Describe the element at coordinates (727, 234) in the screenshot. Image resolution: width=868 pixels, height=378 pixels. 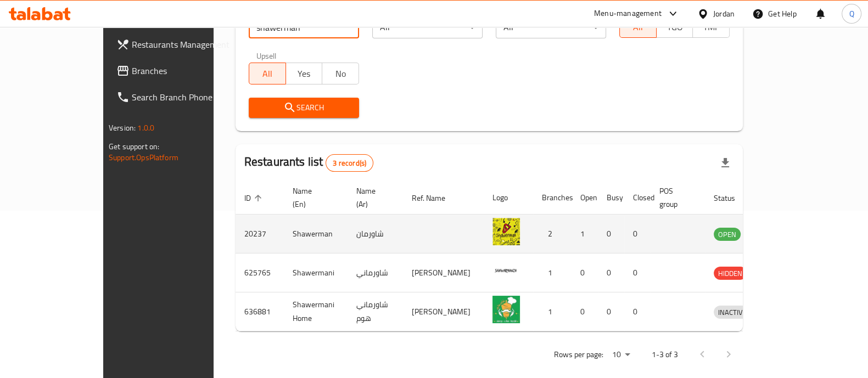
I see `span: OPEN` at that location.